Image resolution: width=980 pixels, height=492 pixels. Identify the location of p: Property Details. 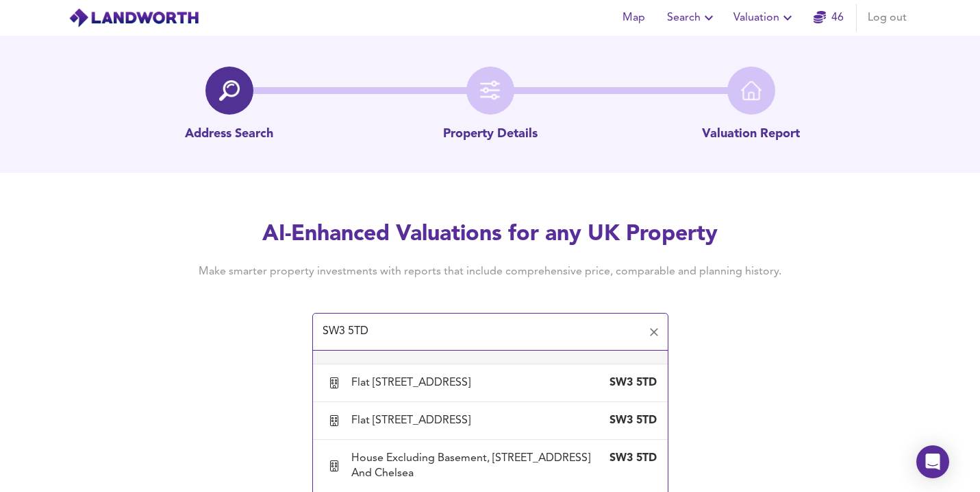
(491, 134).